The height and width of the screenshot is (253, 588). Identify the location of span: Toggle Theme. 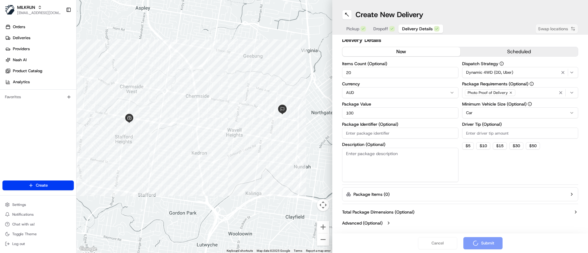
(24, 234).